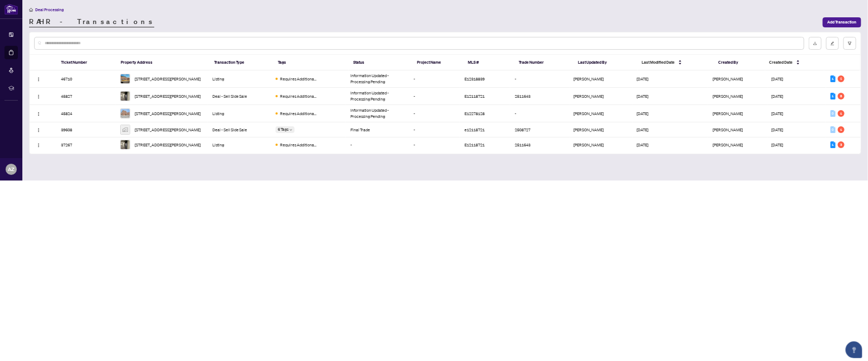 The image size is (868, 361). Describe the element at coordinates (605, 63) in the screenshot. I see `th: Last Updated By` at that location.